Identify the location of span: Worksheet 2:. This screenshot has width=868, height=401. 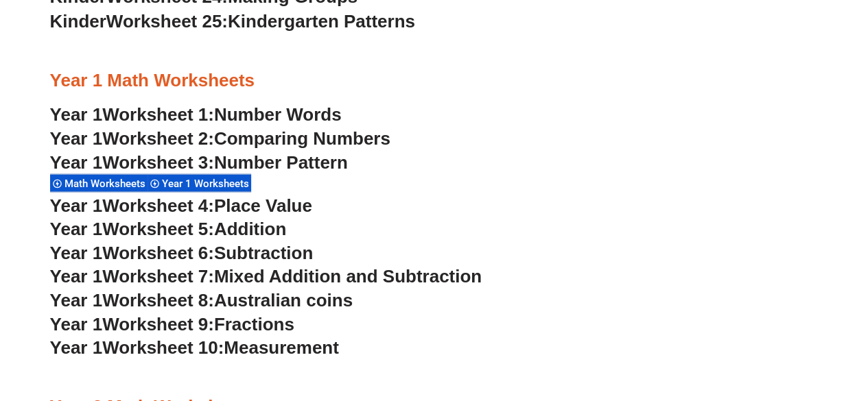
(157, 138).